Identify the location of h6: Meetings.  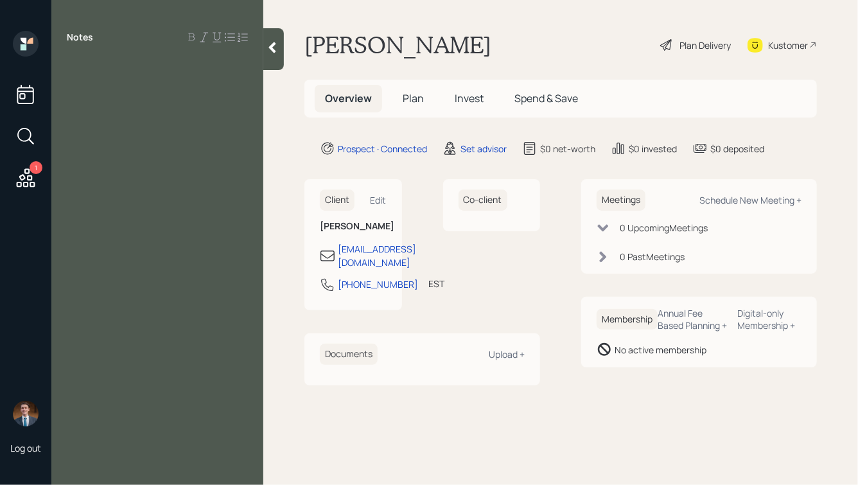
(621, 200).